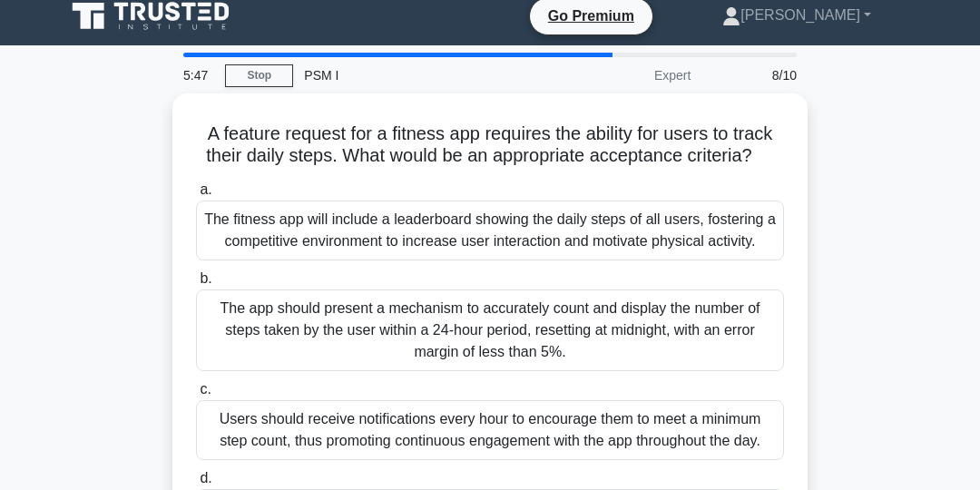  What do you see at coordinates (205, 278) in the screenshot?
I see `span: b.` at bounding box center [205, 278].